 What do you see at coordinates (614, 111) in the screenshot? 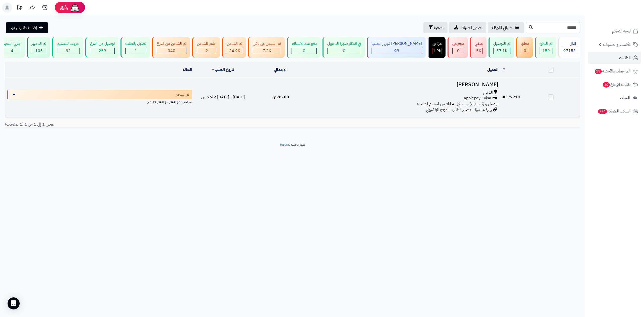
I see `span: السلات المتروكة` at bounding box center [614, 111].